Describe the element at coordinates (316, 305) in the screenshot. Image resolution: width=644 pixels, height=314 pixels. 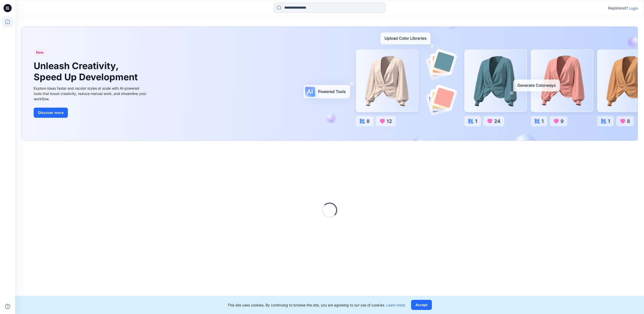
I see `p: This site uses cookies. By continuing to browse the site, you are agreeing to our use of cookies.` at that location.